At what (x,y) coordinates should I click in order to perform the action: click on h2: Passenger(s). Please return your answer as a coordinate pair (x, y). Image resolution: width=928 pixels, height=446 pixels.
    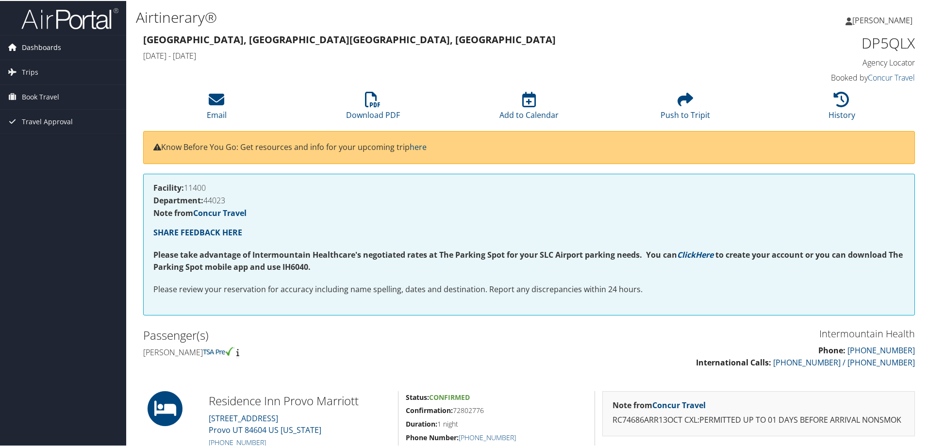
    Looking at the image, I should click on (332, 334).